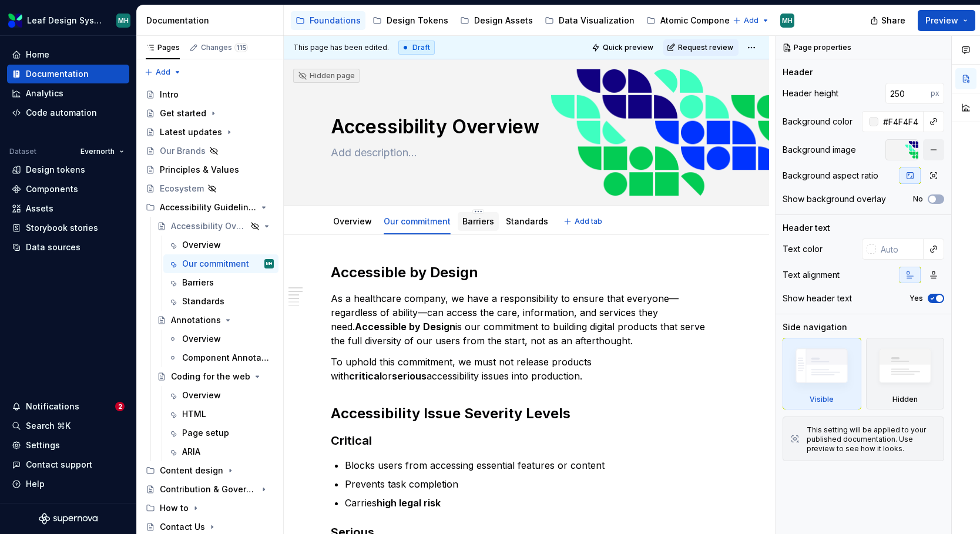 The width and height of the screenshot is (980, 534). What do you see at coordinates (210, 151) in the screenshot?
I see `a: Our Brands` at bounding box center [210, 151].